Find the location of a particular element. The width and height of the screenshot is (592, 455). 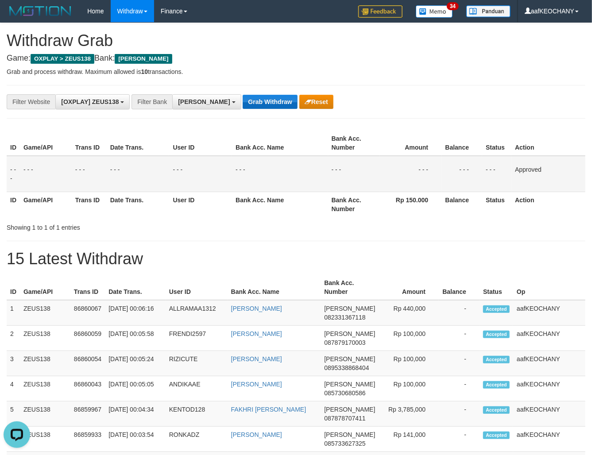

div: Showing 1 to 1 of 1 entries is located at coordinates (123, 226).